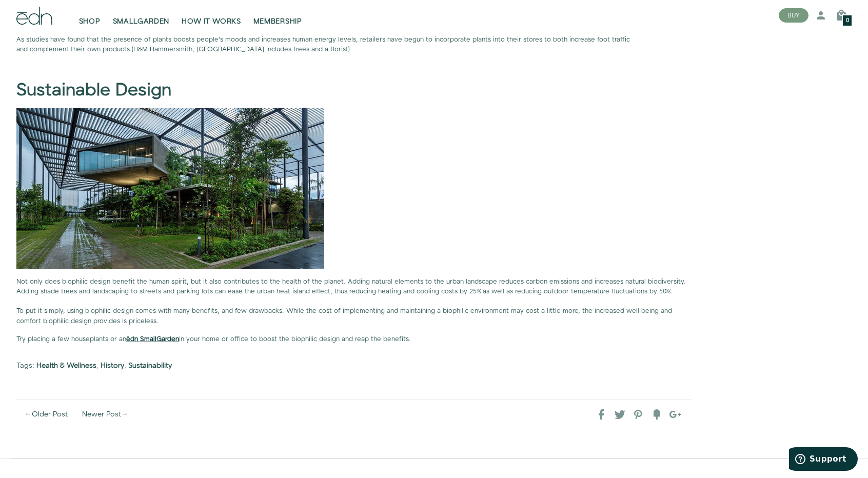 The width and height of the screenshot is (868, 478). Describe the element at coordinates (278, 15) in the screenshot. I see `a: MEMBERSHIP` at that location.